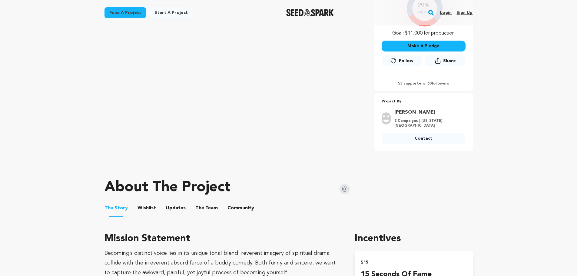 The image size is (577, 276). I want to click on a: Start a project, so click(171, 13).